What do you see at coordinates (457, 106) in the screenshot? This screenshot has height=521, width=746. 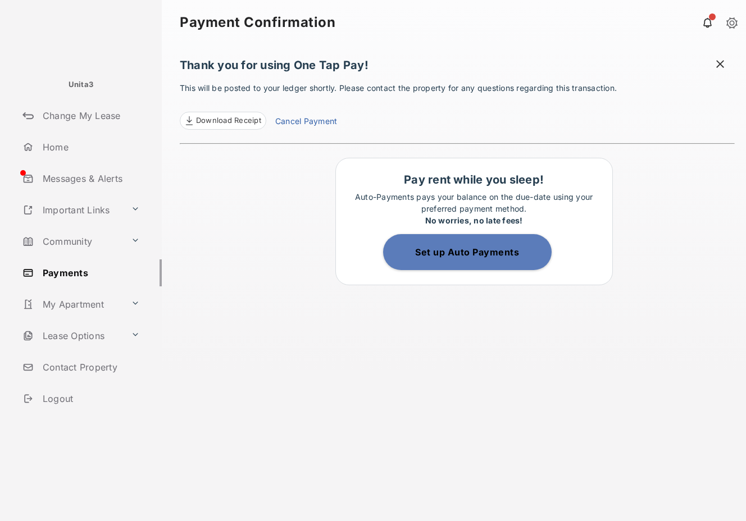 I see `p: This will be posted to your ledger shortly. Please contact the property for any questions regardi...` at bounding box center [457, 106].